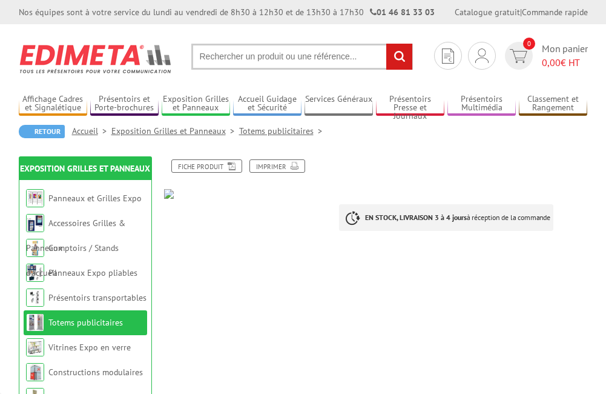 This screenshot has height=394, width=606. Describe the element at coordinates (545, 56) in the screenshot. I see `a: devis rapide 0 Mon panier 0,00€ HT` at that location.